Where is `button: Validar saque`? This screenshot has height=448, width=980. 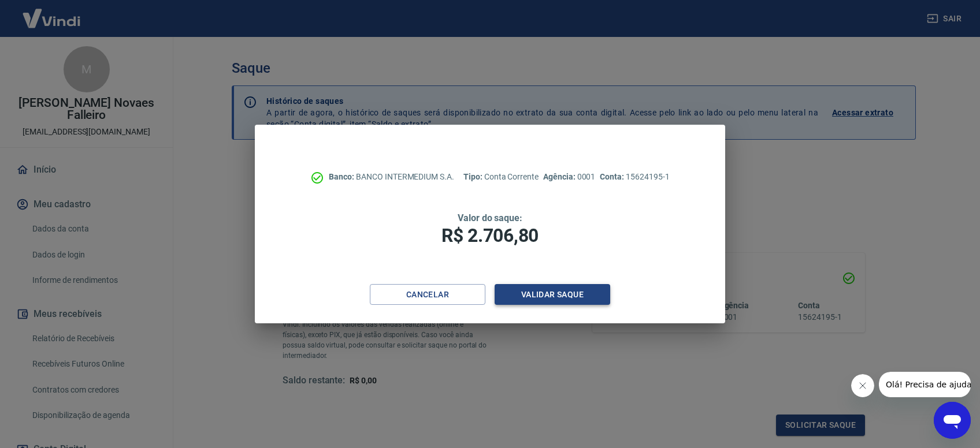
button: Validar saque is located at coordinates (552, 294).